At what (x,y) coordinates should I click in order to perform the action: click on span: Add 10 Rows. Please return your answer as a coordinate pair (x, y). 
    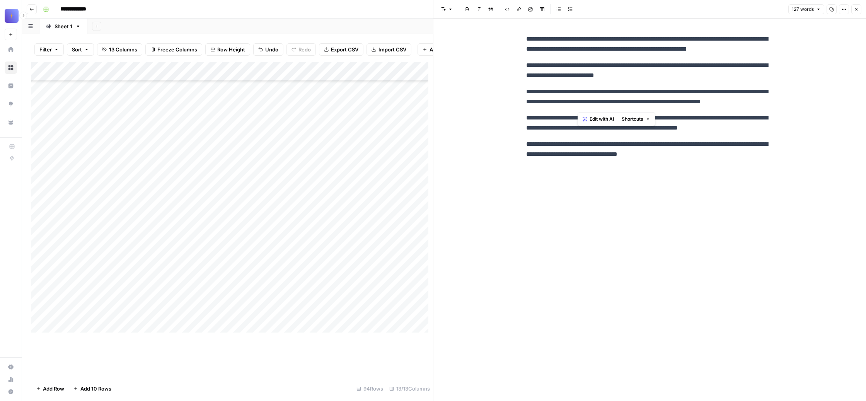
    Looking at the image, I should click on (96, 388).